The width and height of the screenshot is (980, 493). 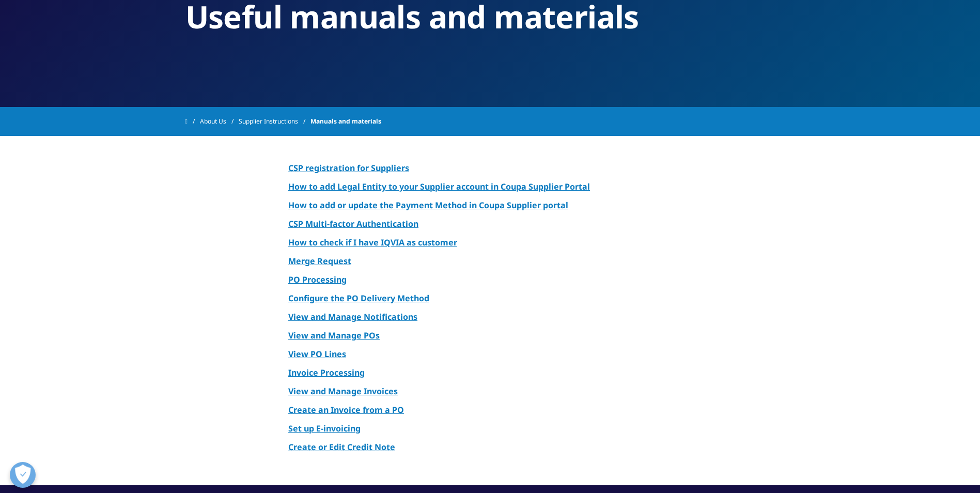 What do you see at coordinates (317, 279) in the screenshot?
I see `a: PO Processing` at bounding box center [317, 279].